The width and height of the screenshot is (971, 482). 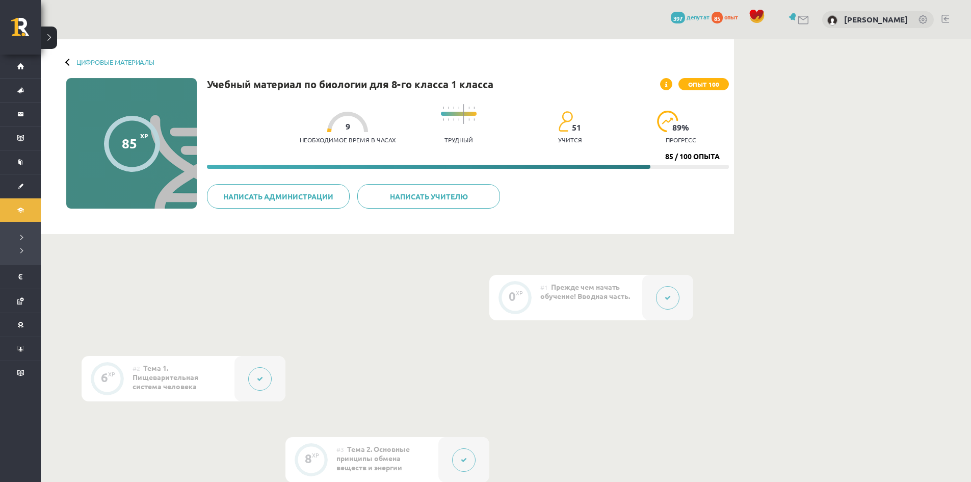 I want to click on font: Тема 1. Пищеварительная система человека, so click(x=165, y=377).